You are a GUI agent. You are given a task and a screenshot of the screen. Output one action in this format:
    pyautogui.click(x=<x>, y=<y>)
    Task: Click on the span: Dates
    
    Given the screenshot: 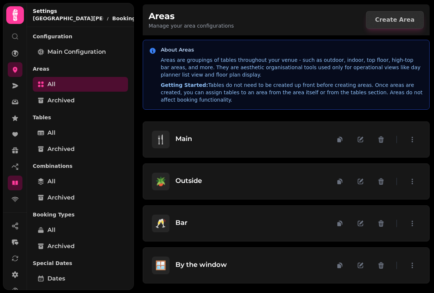 What is the action you would take?
    pyautogui.click(x=56, y=278)
    